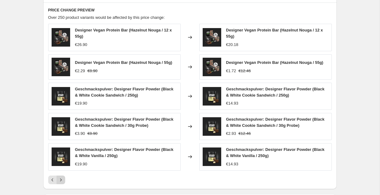  What do you see at coordinates (231, 71) in the screenshot?
I see `div: €1.72` at bounding box center [231, 71].